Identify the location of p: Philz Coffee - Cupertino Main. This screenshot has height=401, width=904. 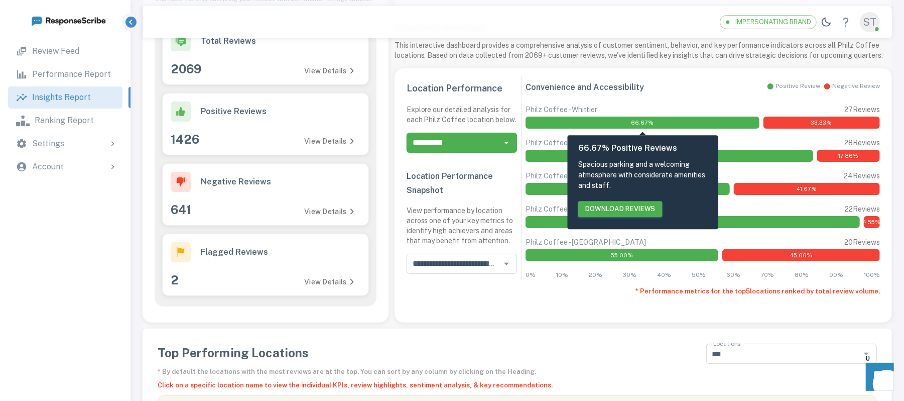
(573, 209).